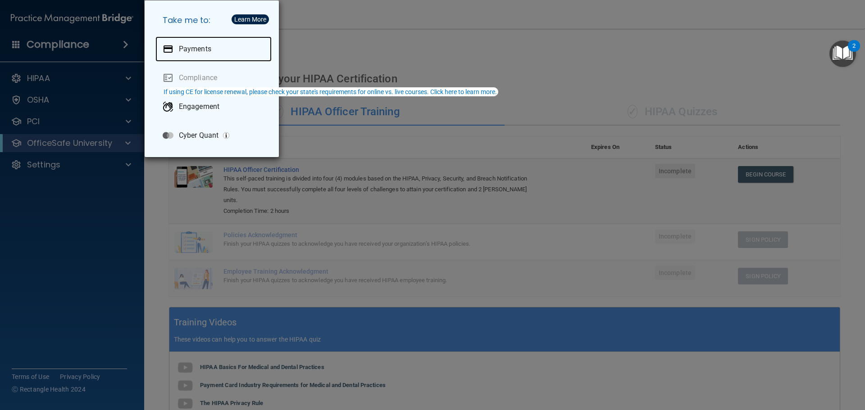 The height and width of the screenshot is (410, 865). What do you see at coordinates (214, 78) in the screenshot?
I see `a: Compliance` at bounding box center [214, 78].